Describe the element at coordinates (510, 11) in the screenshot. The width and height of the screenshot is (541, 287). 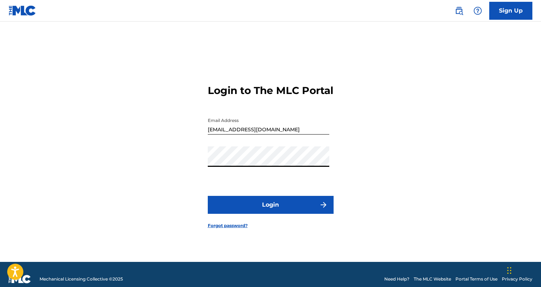
I see `a: Sign Up` at that location.